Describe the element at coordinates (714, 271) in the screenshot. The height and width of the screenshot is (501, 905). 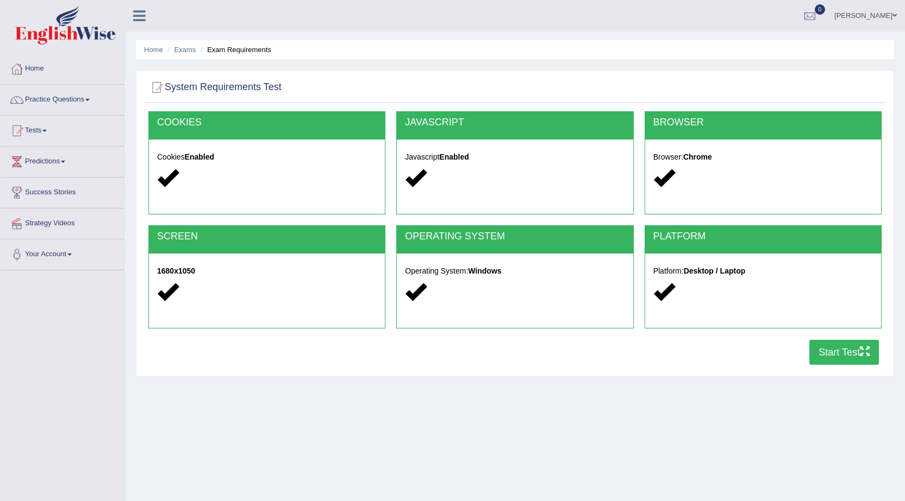
I see `strong: Desktop / Laptop` at that location.